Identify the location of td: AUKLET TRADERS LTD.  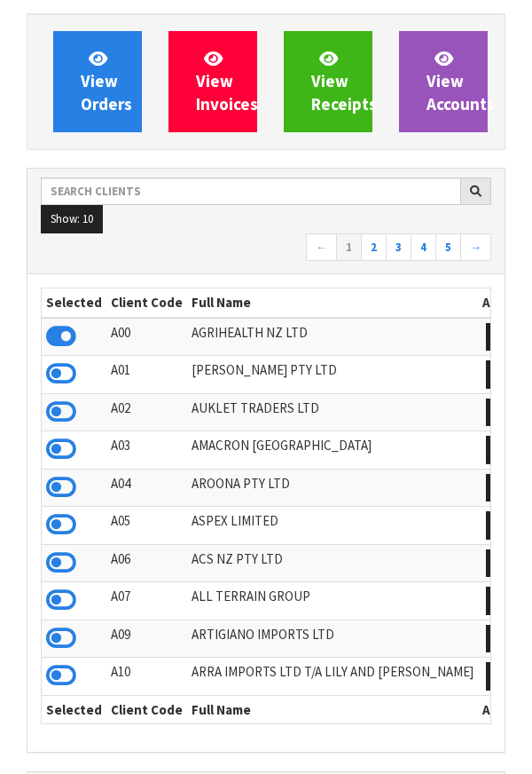
(333, 412).